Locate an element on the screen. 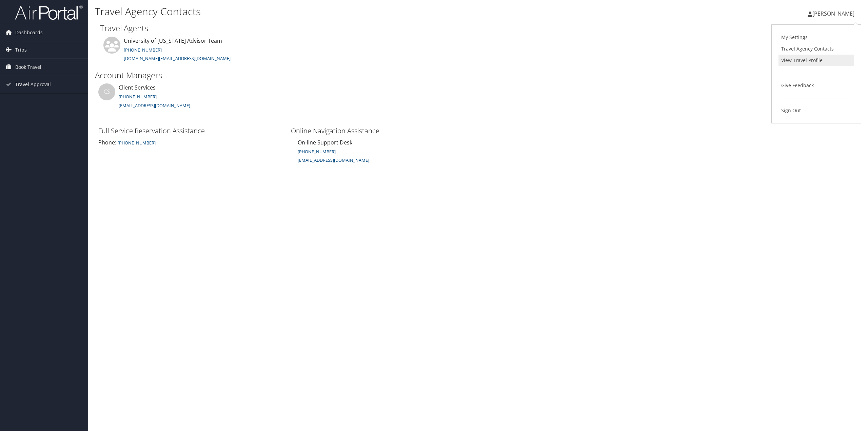  a: Sign Out is located at coordinates (816, 111).